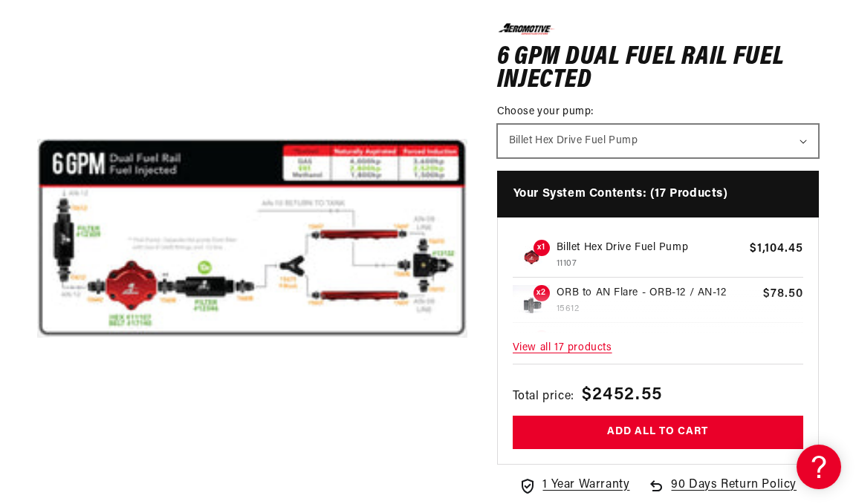 The height and width of the screenshot is (504, 856). I want to click on img: Billet Hex Drive Fuel Pump, so click(531, 259).